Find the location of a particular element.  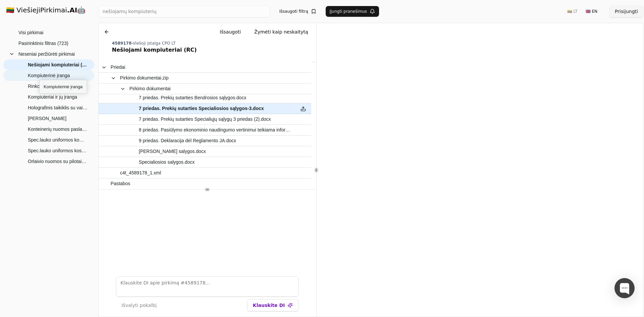

span: Kompiuteriai ir jų įranga is located at coordinates (52, 97).